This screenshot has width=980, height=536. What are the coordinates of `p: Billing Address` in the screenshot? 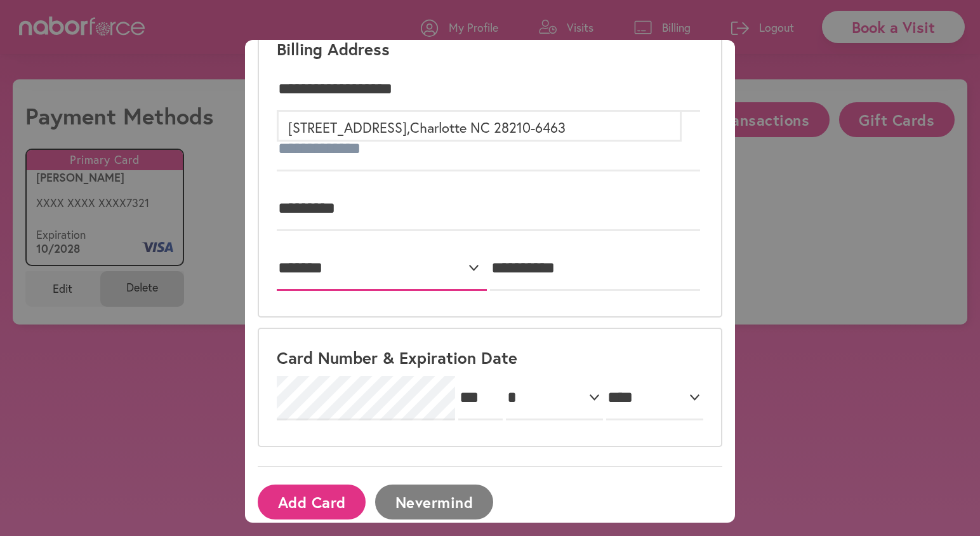 It's located at (333, 49).